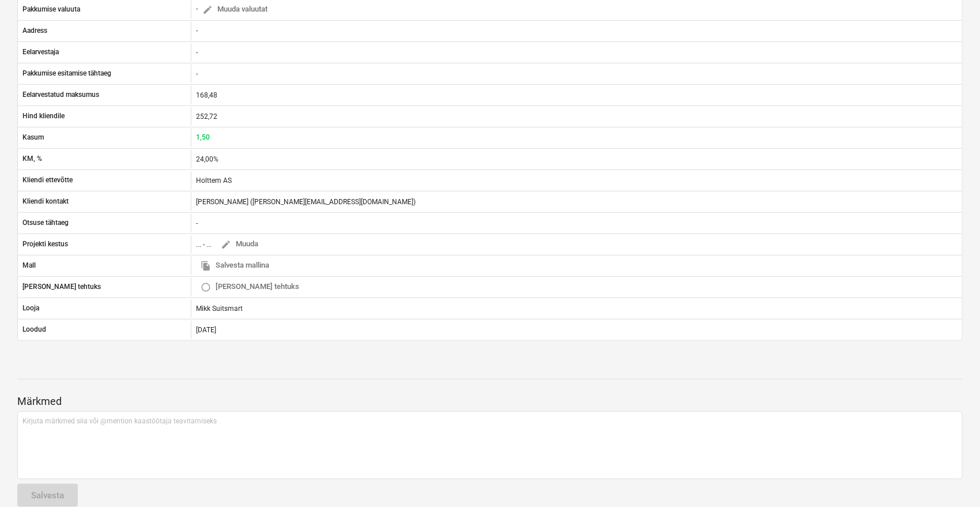 The height and width of the screenshot is (507, 980). Describe the element at coordinates (43, 116) in the screenshot. I see `p: Hind kliendile` at that location.